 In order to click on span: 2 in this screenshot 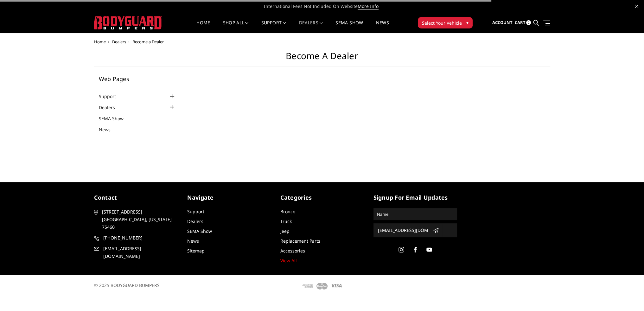, I will do `click(529, 22)`.